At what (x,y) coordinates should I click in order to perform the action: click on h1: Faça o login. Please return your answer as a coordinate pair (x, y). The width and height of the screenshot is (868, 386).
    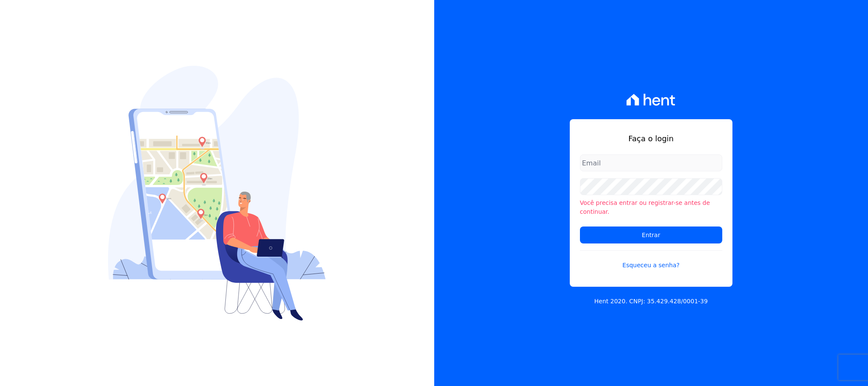
    Looking at the image, I should click on (651, 138).